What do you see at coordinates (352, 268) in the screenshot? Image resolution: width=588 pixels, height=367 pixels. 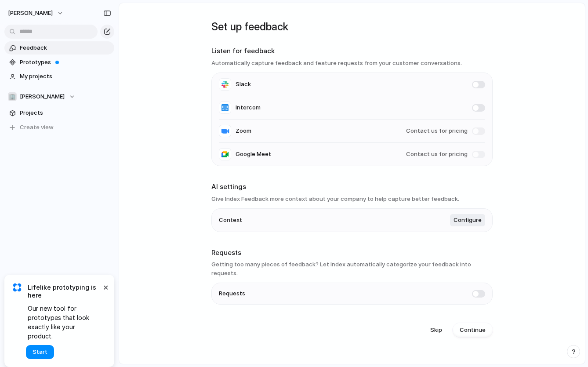 I see `h3: Getting too many pieces of feedback? Let Index automatically categorize your feedback into requests.` at bounding box center [352, 268].